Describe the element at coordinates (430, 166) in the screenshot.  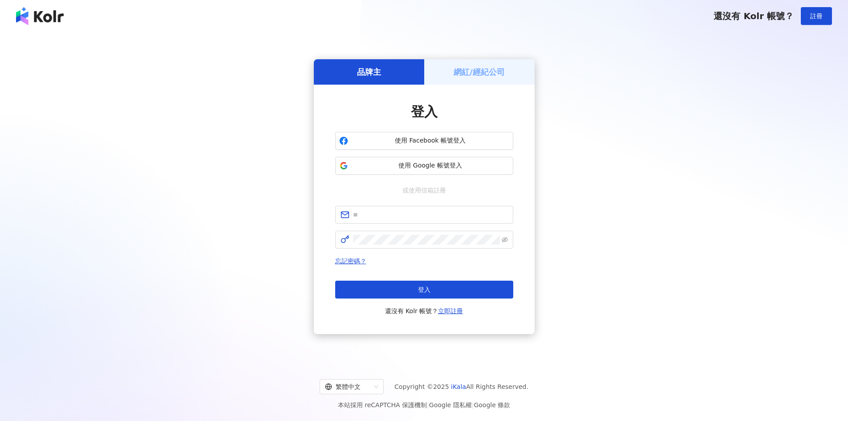
I see `span: 使用 Google 帳號登入` at that location.